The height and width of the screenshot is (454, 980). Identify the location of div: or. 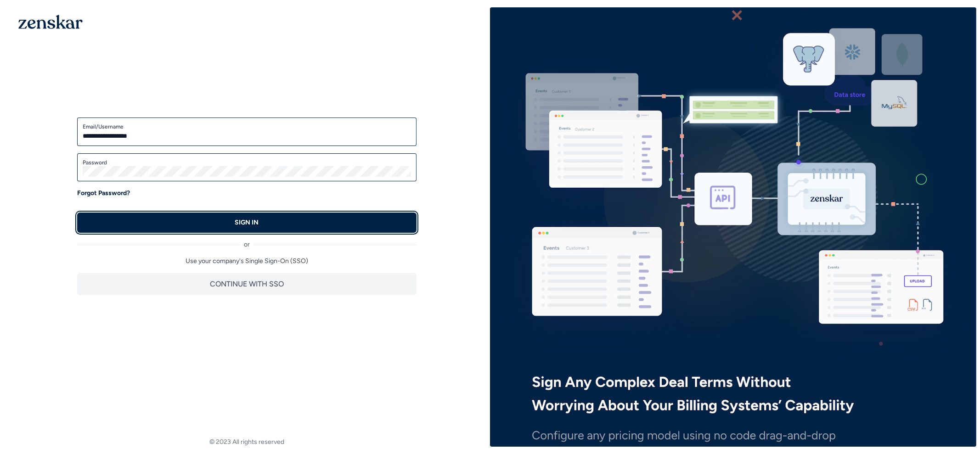
(247, 241).